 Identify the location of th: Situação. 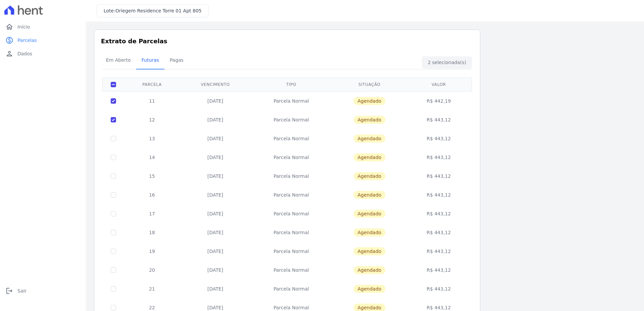
(369, 84).